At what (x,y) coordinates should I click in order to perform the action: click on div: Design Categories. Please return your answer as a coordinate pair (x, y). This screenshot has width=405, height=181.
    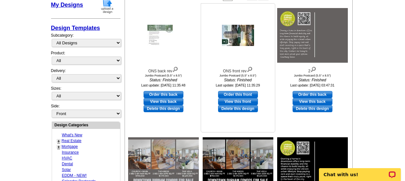
    Looking at the image, I should click on (86, 125).